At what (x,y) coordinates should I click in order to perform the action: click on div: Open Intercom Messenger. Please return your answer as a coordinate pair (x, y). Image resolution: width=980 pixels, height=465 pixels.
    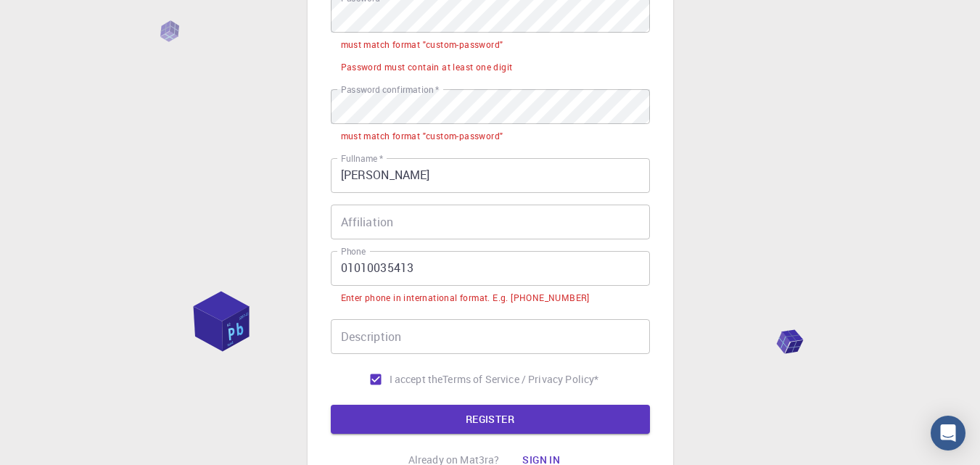
    Looking at the image, I should click on (949, 433).